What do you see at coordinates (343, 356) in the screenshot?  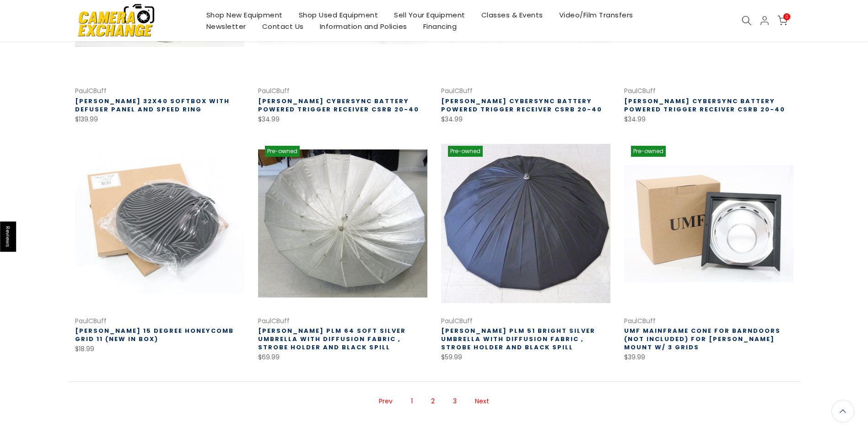 I see `div: $69.99` at bounding box center [343, 356].